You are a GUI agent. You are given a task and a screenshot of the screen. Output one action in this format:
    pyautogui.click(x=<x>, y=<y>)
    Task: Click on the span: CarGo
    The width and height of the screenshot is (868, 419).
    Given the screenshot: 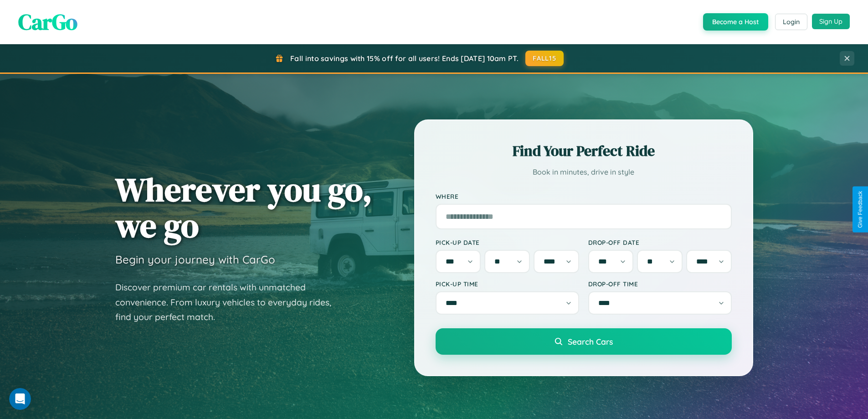 What is the action you would take?
    pyautogui.click(x=48, y=22)
    